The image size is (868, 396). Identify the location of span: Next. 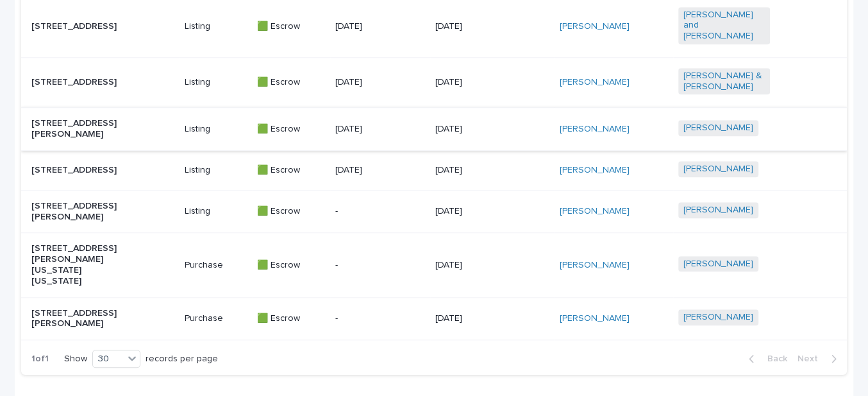
(812, 359).